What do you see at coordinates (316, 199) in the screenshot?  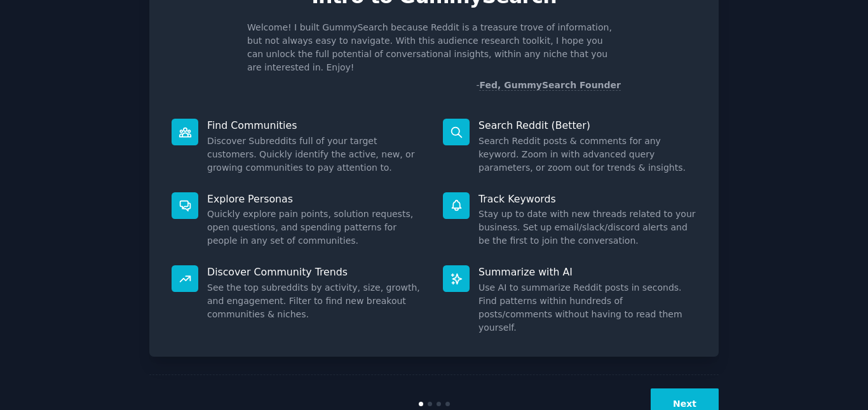 I see `p: Explore Personas` at bounding box center [316, 199].